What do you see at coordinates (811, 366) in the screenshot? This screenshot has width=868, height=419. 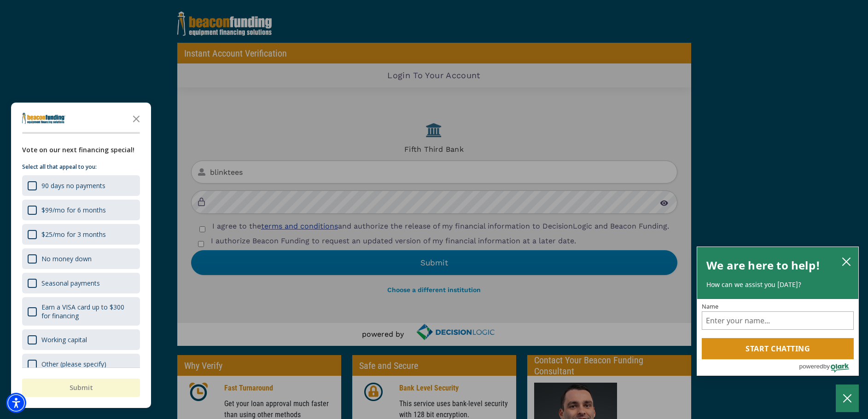 I see `span: powered` at bounding box center [811, 366].